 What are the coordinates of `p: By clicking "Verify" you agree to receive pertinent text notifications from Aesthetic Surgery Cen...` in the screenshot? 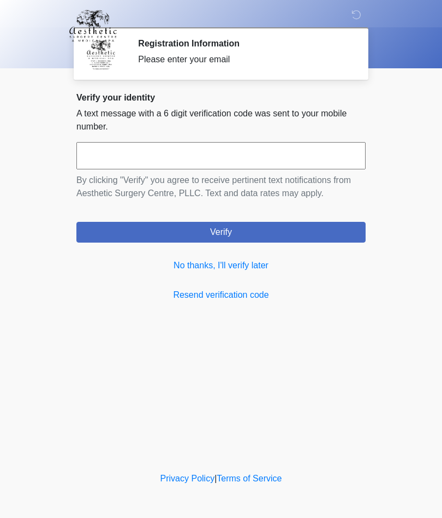 It's located at (221, 187).